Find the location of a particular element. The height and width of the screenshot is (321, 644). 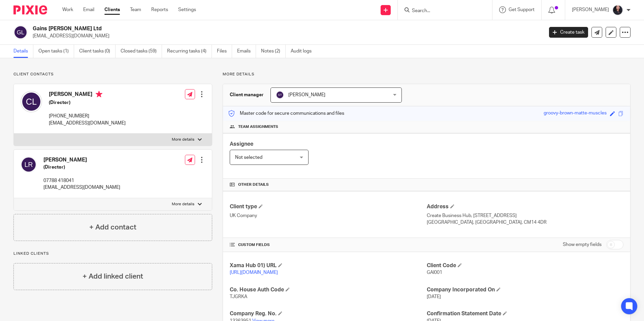

span: Get Support is located at coordinates (521, 10).